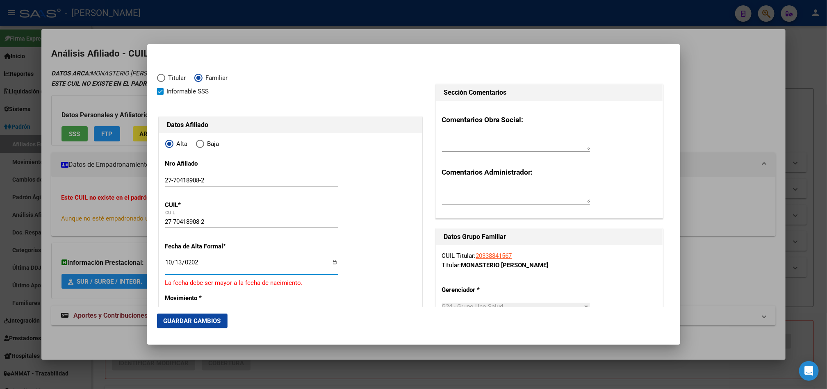 Image resolution: width=827 pixels, height=389 pixels. Describe the element at coordinates (215, 78) in the screenshot. I see `span: Familiar` at that location.